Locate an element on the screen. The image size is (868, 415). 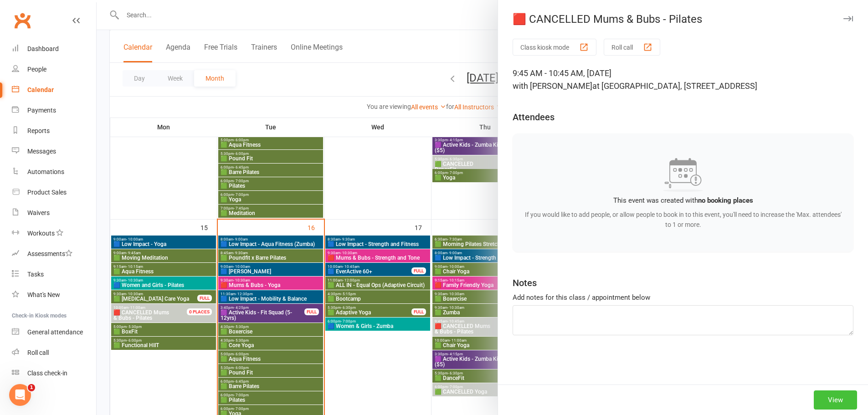
button: Class kiosk mode is located at coordinates (554, 47).